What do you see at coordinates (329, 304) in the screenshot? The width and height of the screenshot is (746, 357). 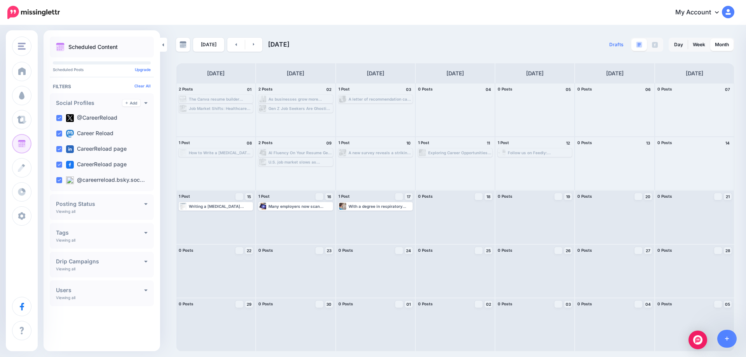 I see `a: 30` at bounding box center [329, 304].